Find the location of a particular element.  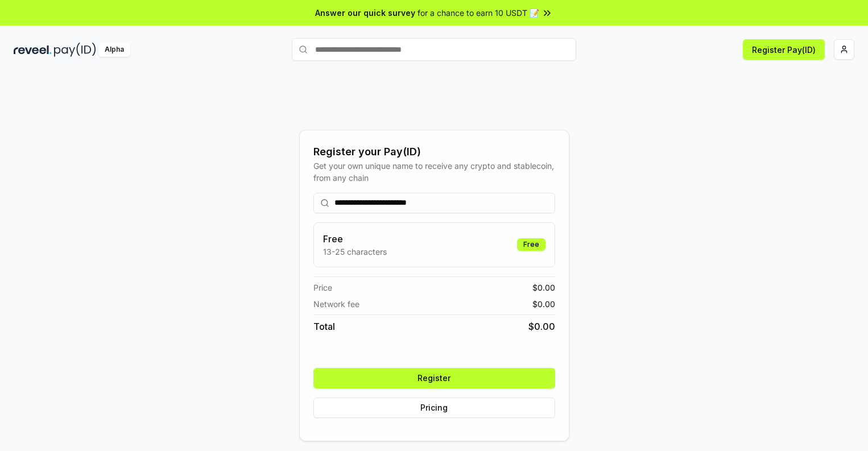

span: for a chance to earn 10 USDT 📝 is located at coordinates (478, 13).